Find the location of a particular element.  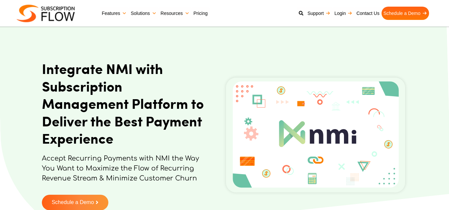

a: Schedule a Demo is located at coordinates (405, 13).